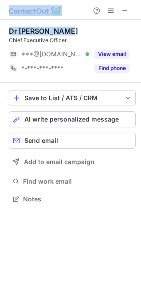 This screenshot has height=283, width=141. Describe the element at coordinates (72, 98) in the screenshot. I see `div: Save to List / ATS / CRM` at that location.